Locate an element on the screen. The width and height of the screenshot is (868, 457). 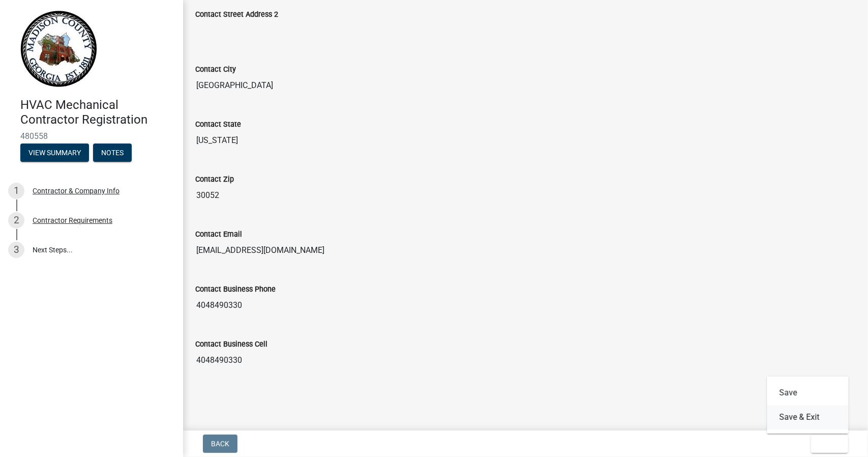
label: Contact City is located at coordinates (215, 70).